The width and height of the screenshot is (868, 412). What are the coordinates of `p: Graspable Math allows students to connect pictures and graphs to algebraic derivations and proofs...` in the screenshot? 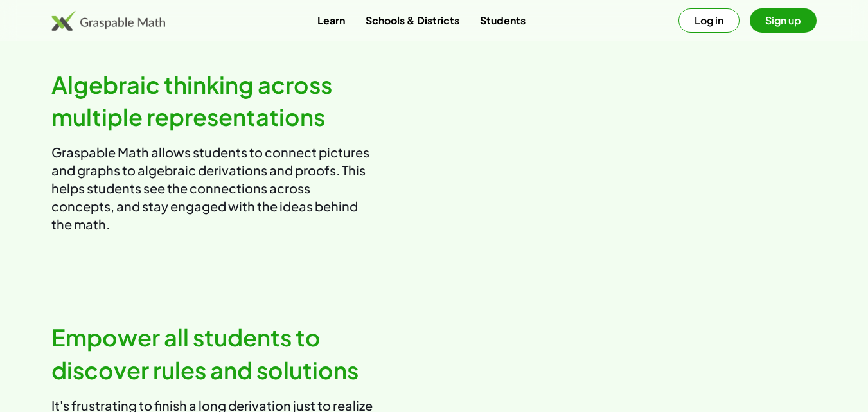 It's located at (212, 188).